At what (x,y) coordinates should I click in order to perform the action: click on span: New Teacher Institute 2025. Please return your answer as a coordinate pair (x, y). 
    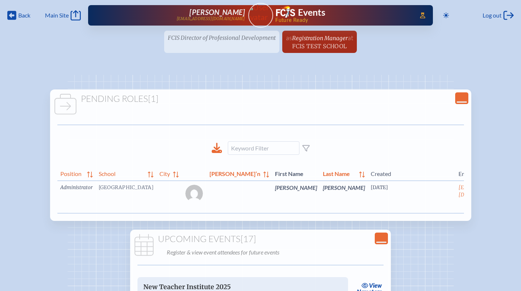
    Looking at the image, I should click on (187, 287).